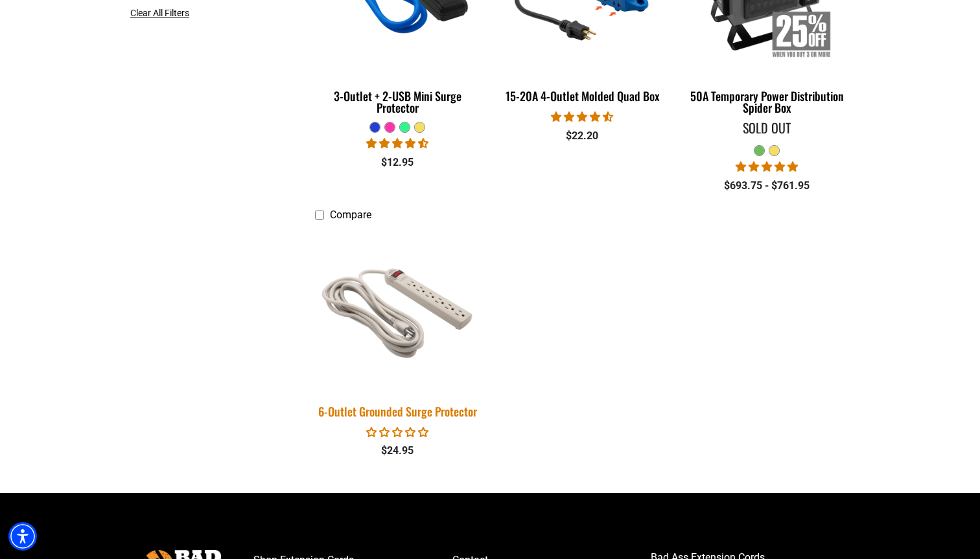 This screenshot has height=559, width=980. Describe the element at coordinates (23, 536) in the screenshot. I see `div: Accessibility Menu` at that location.